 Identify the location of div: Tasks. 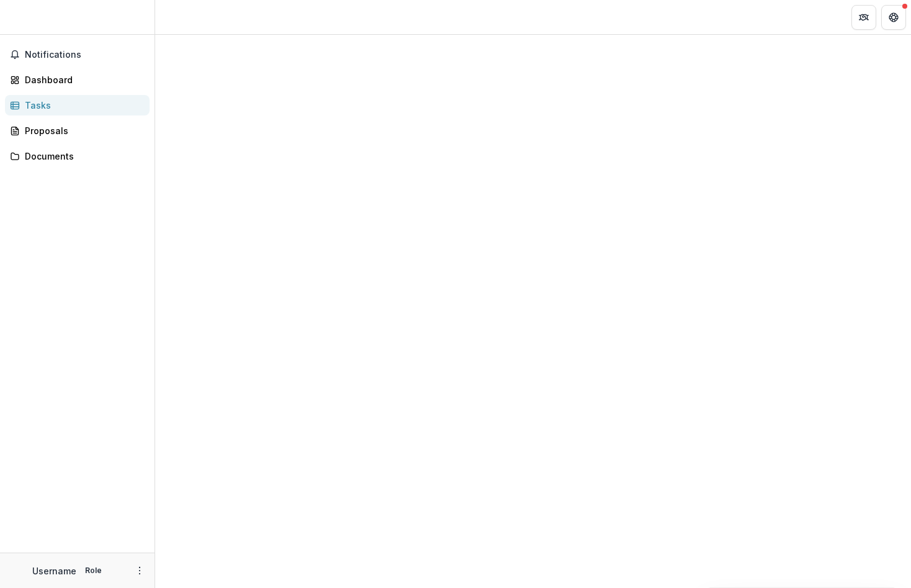
(82, 105).